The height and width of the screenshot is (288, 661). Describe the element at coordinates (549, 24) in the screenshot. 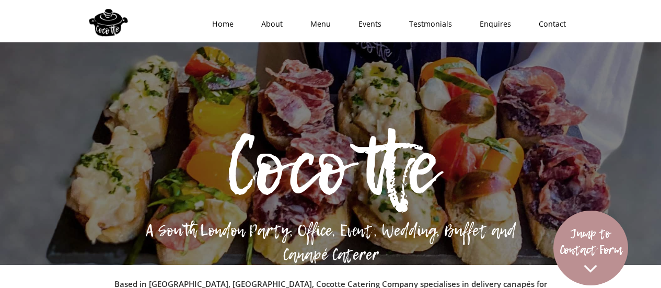

I see `a: Contact` at that location.